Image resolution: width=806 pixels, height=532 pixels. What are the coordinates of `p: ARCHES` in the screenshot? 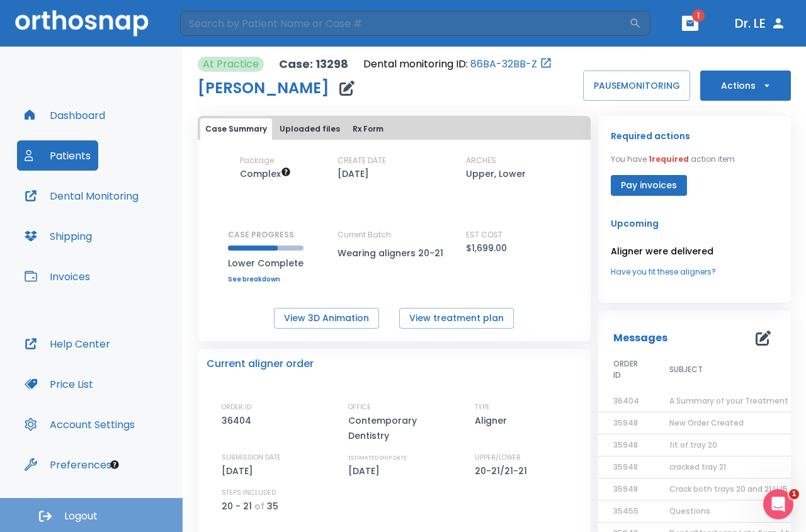 It's located at (481, 161).